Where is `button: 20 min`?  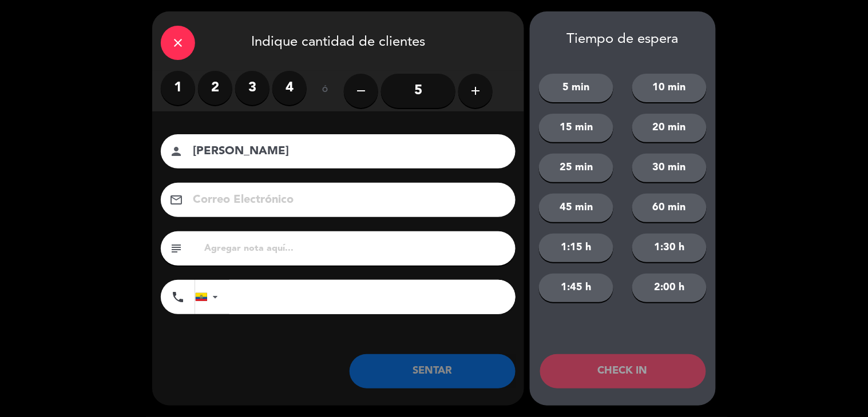 button: 20 min is located at coordinates (670, 128).